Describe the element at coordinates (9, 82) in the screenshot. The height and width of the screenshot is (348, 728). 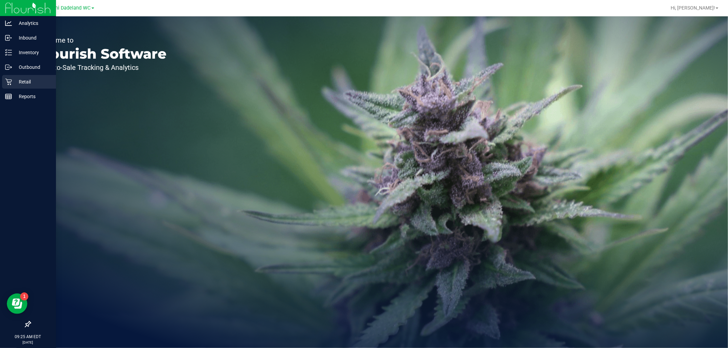
I see `inline-svg: Retail` at that location.